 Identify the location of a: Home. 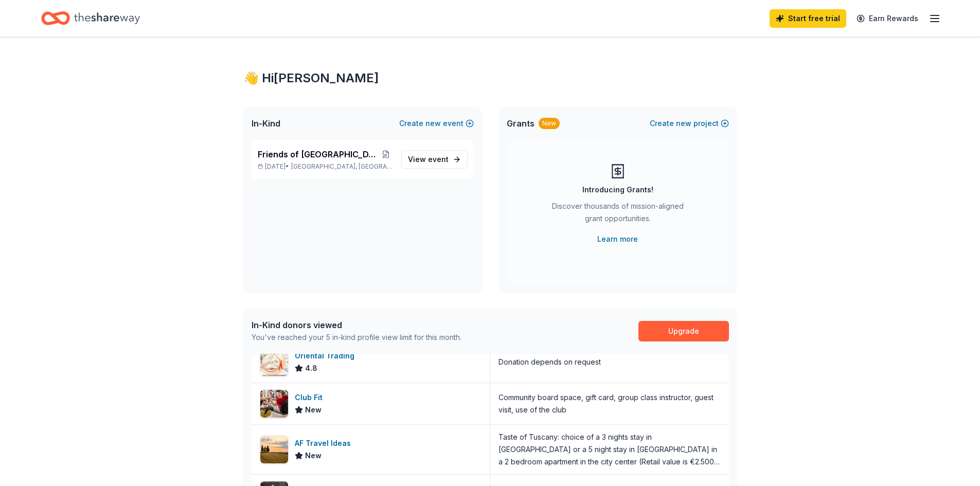
(90, 18).